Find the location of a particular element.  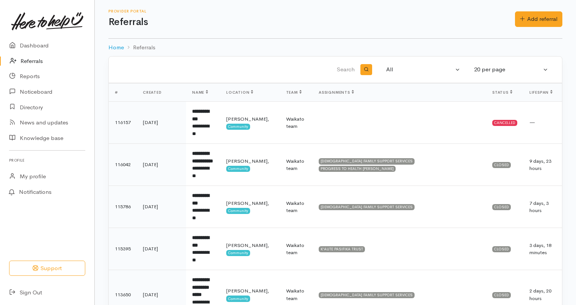

a: Home is located at coordinates (116, 47).